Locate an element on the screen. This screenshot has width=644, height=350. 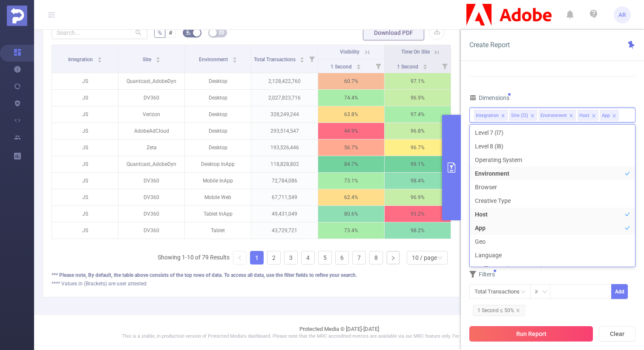
a: 7 is located at coordinates (359, 257).